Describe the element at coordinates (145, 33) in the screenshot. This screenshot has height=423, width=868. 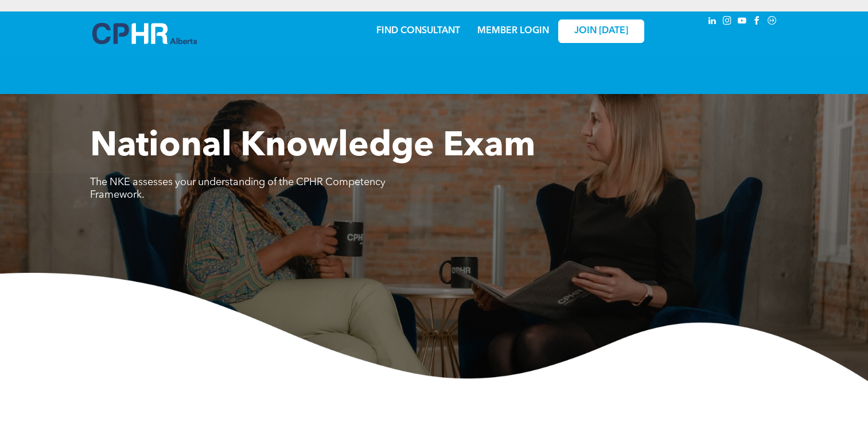
I see `img: A blue and white logo for cp alberta` at that location.